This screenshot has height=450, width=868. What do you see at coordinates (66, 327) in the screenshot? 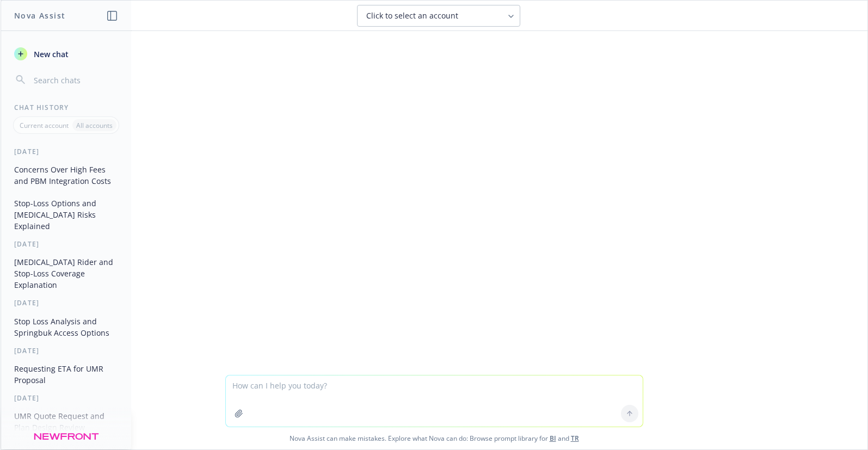
I see `button: Stop Loss Analysis and Springbuk Access Options` at bounding box center [66, 327].